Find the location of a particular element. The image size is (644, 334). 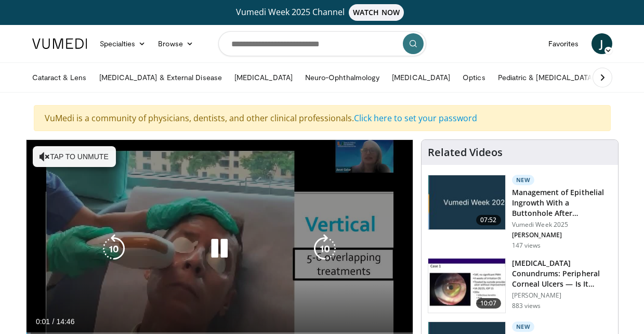

h4: Related Videos is located at coordinates (465, 152).